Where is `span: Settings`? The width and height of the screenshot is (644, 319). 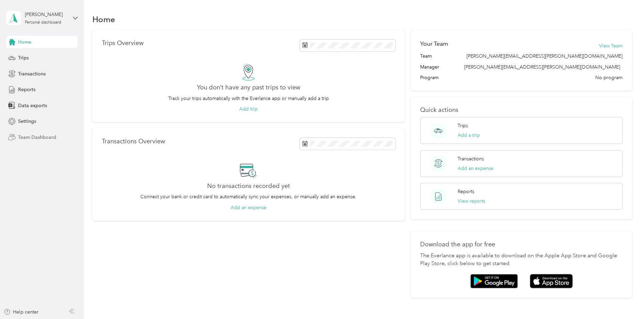 span: Settings is located at coordinates (27, 121).